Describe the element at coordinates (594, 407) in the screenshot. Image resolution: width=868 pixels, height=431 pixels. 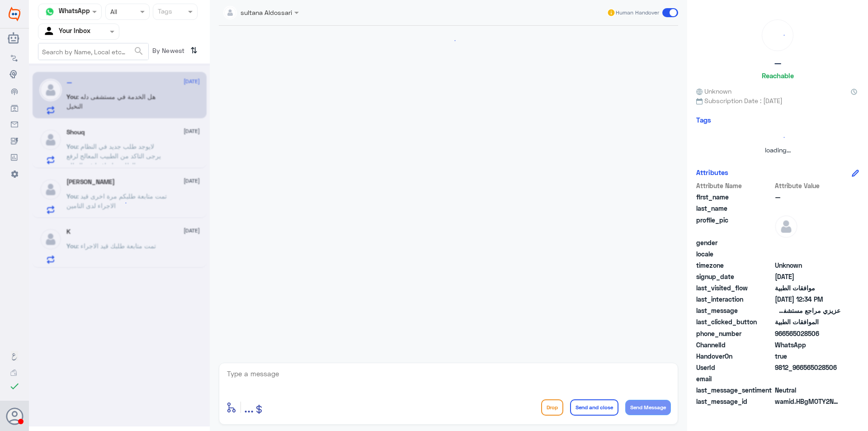
I see `button: Send and close` at that location.